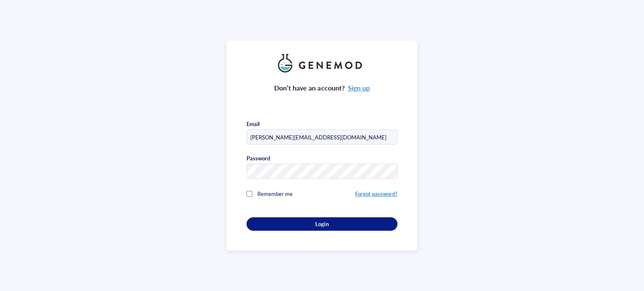  I want to click on button: Login, so click(322, 224).